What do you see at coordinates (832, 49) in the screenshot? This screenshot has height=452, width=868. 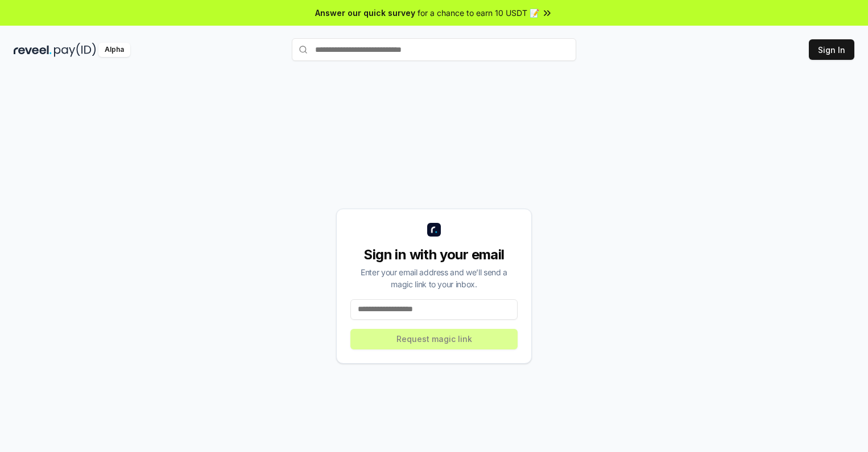 I see `button: Sign In` at bounding box center [832, 49].